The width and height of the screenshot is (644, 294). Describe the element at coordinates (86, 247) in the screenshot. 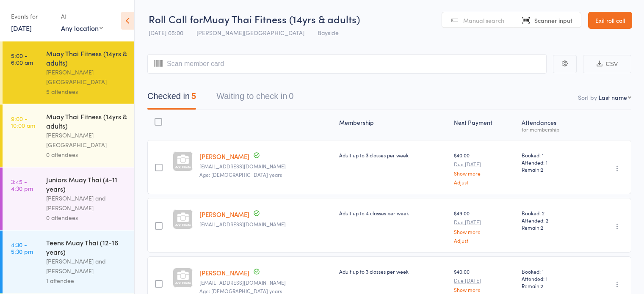

I see `div: Teens Muay Thai (12-16 years)` at that location.